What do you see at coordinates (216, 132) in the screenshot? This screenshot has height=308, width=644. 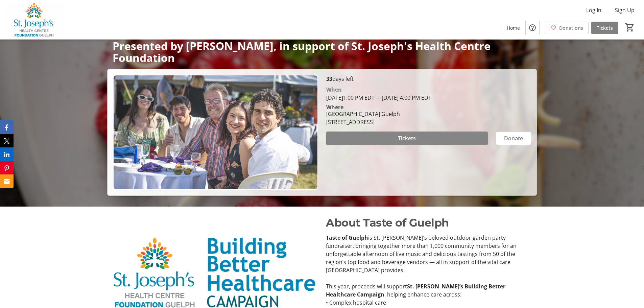 I see `img: Campaign CTA Media Photo` at bounding box center [216, 132].